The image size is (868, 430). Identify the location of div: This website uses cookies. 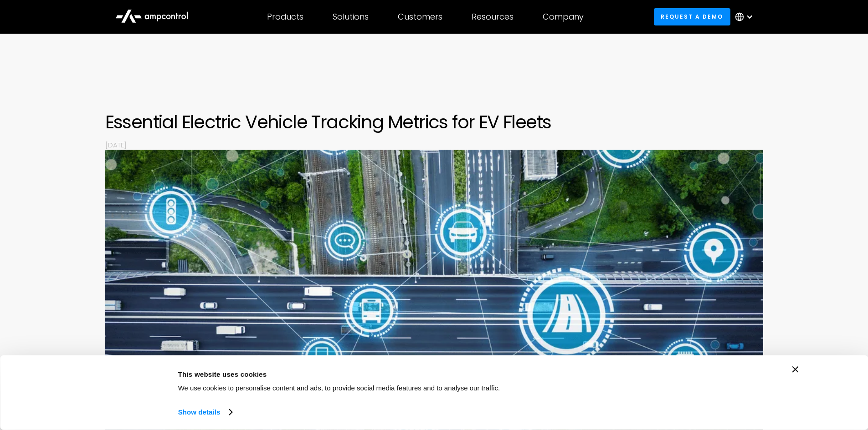
(402, 374).